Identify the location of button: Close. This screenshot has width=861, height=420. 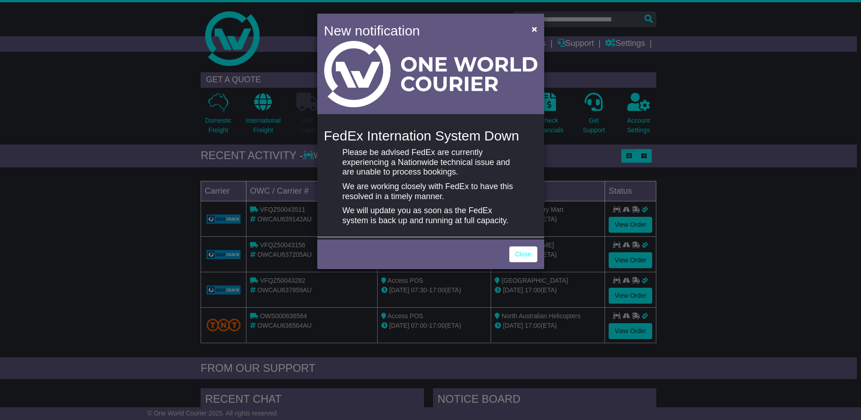
(535, 29).